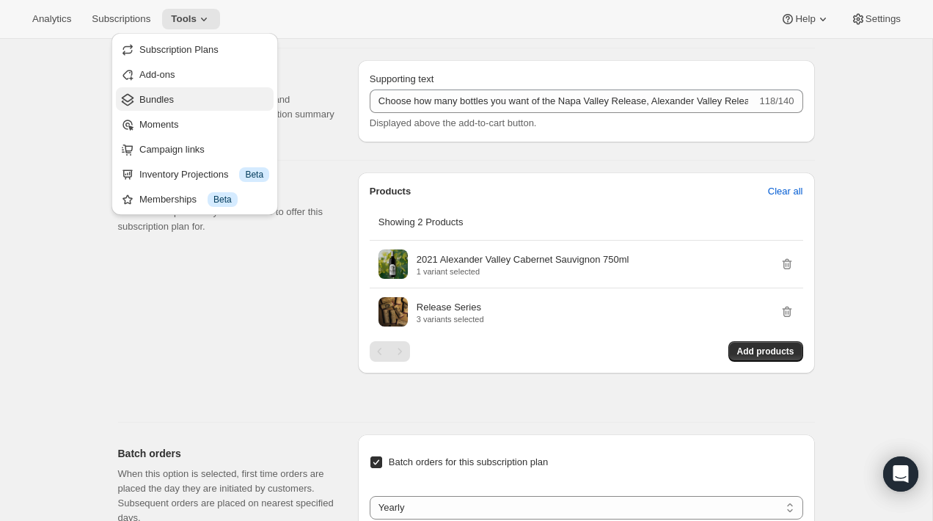 This screenshot has width=933, height=521. I want to click on button: Add products, so click(766, 351).